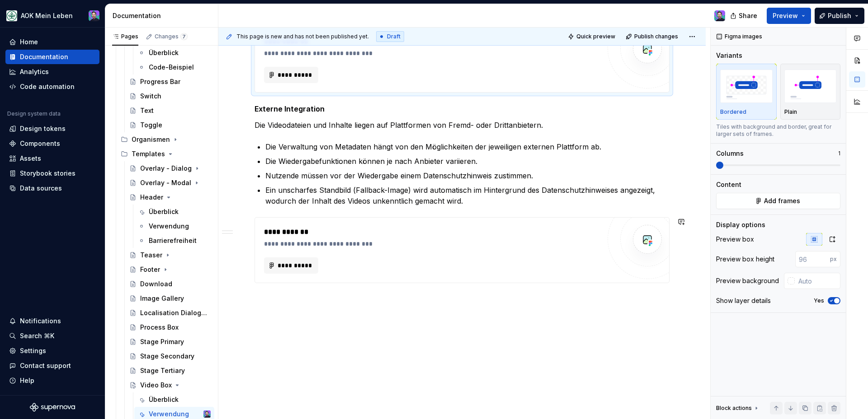  What do you see at coordinates (745, 259) in the screenshot?
I see `div: Preview box height` at bounding box center [745, 259].